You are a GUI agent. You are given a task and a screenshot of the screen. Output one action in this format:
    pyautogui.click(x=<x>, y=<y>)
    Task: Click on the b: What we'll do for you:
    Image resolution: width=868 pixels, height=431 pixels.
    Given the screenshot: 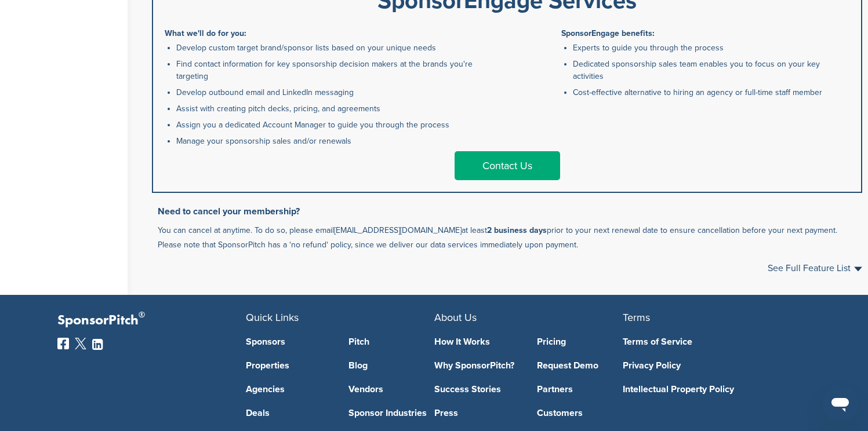 What is the action you would take?
    pyautogui.click(x=205, y=33)
    